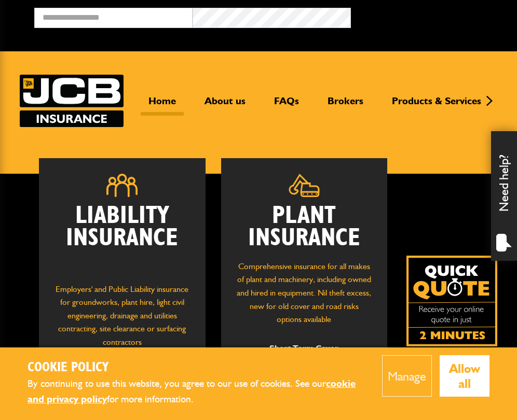 The width and height of the screenshot is (517, 420). I want to click on button: Broker Login, so click(430, 16).